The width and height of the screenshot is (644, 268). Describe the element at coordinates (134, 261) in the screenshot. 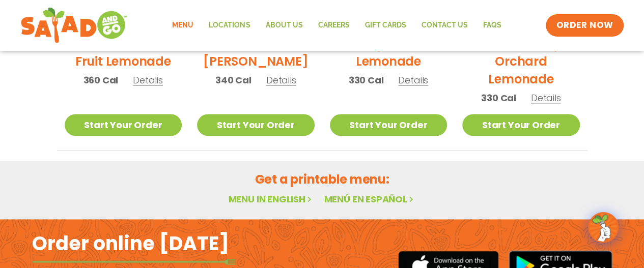

I see `img: fork` at that location.